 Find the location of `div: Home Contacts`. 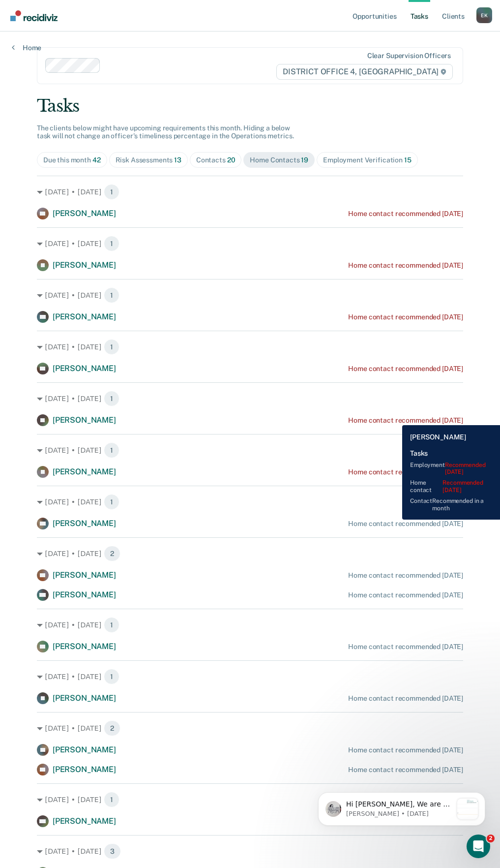

div: Home Contacts is located at coordinates (279, 160).